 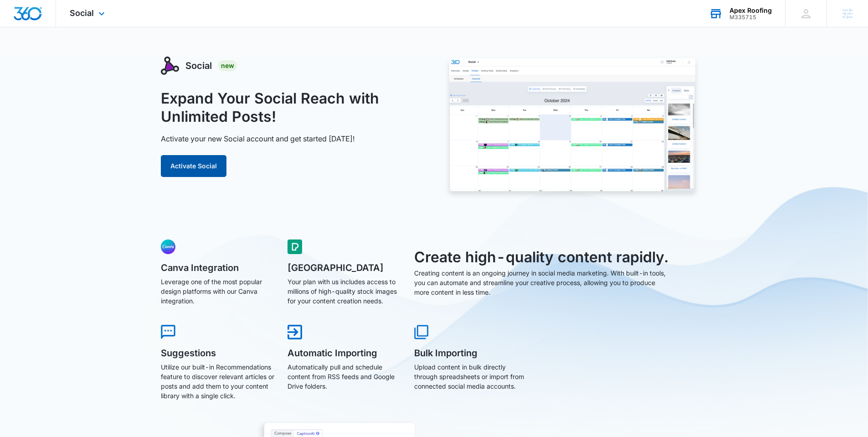 What do you see at coordinates (218, 268) in the screenshot?
I see `h5: Canva Integration` at bounding box center [218, 268].